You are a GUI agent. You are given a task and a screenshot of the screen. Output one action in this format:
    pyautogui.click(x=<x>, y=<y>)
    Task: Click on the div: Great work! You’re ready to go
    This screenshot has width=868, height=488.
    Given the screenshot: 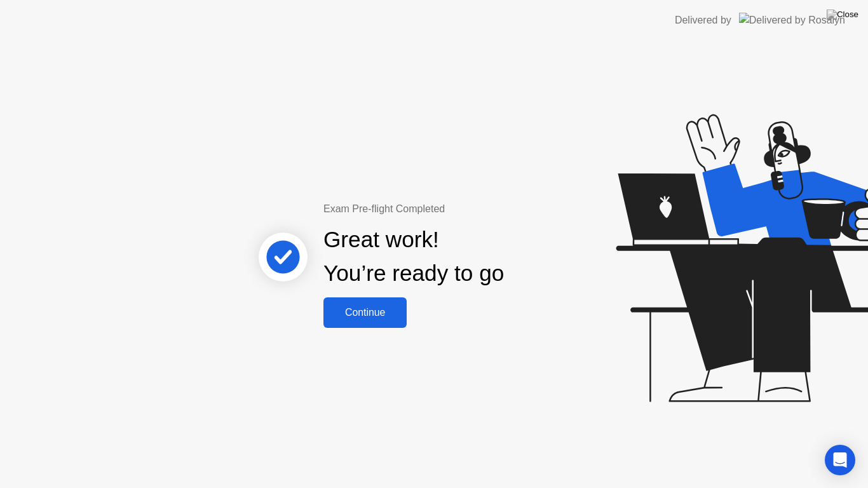 What is the action you would take?
    pyautogui.click(x=413, y=257)
    